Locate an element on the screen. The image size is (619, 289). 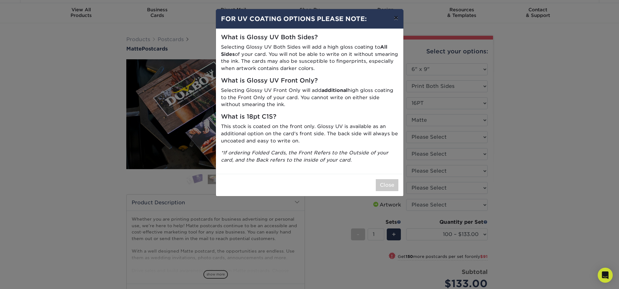
strong: All Sides is located at coordinates (304, 50).